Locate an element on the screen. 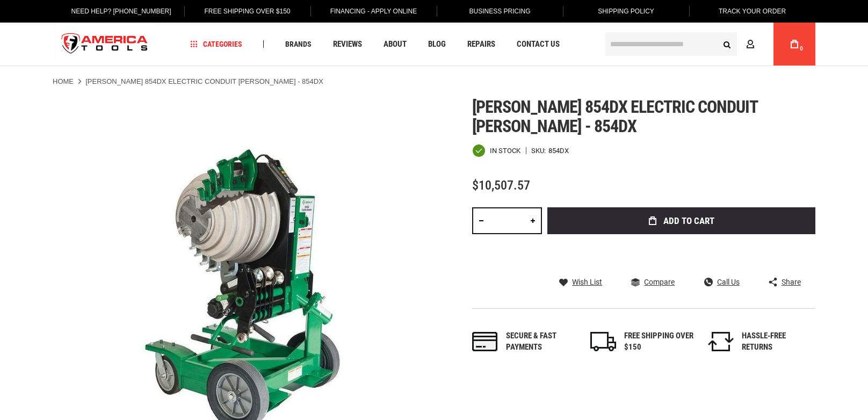 Image resolution: width=868 pixels, height=420 pixels. span: Share is located at coordinates (792, 282).